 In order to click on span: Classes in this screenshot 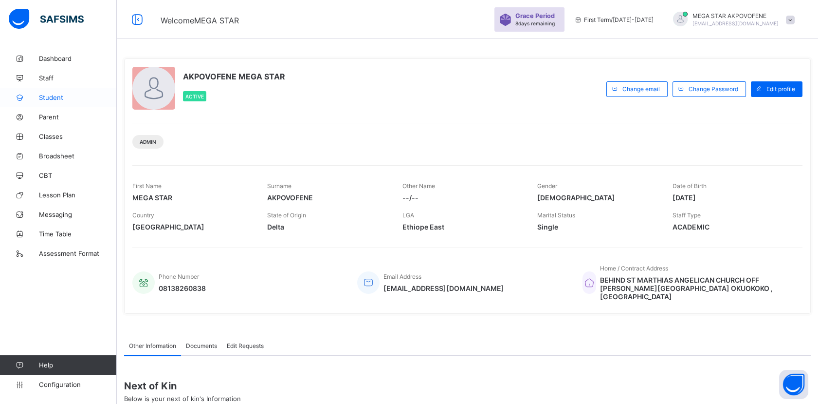, I will do `click(78, 136)`.